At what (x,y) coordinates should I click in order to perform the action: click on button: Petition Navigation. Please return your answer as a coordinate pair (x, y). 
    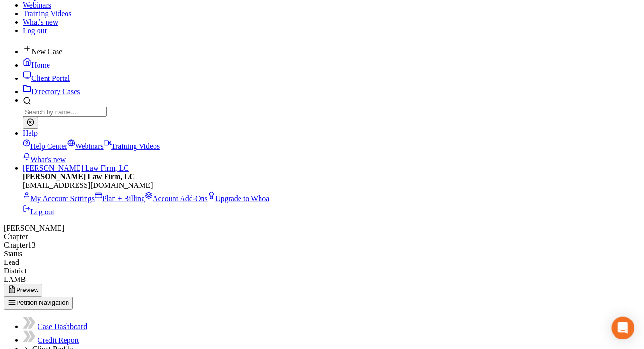
    Looking at the image, I should click on (38, 302).